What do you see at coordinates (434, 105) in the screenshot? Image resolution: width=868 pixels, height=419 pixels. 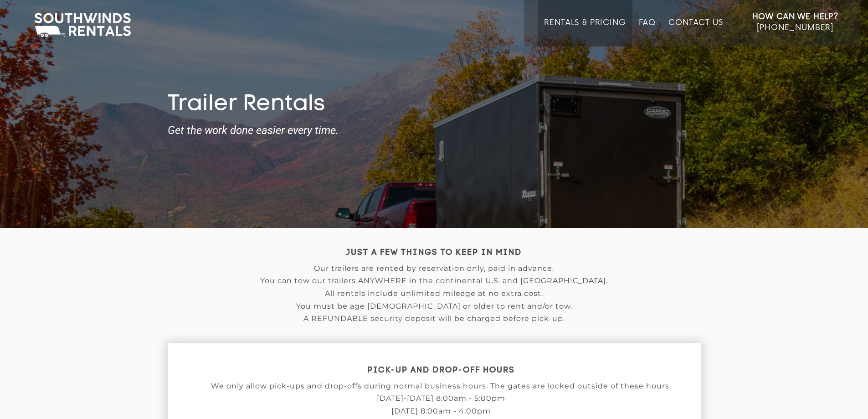 I see `h1: Trailer Rentals` at bounding box center [434, 105].